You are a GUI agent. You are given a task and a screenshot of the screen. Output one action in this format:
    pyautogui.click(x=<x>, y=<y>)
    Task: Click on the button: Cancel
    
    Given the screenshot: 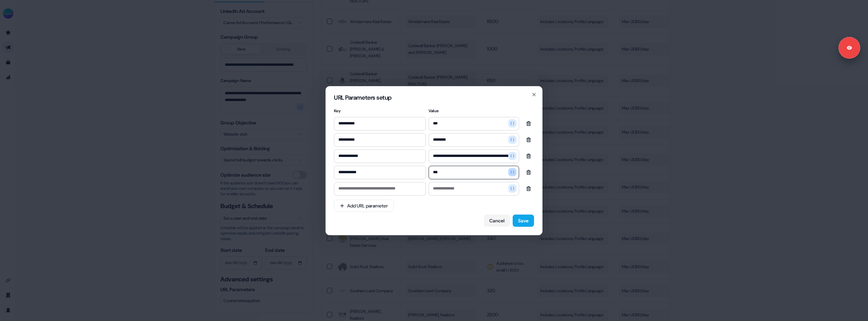 What is the action you would take?
    pyautogui.click(x=497, y=221)
    